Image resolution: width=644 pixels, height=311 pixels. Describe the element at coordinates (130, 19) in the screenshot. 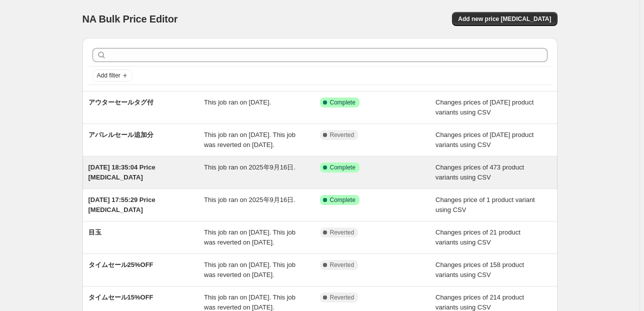

I see `span: NA Bulk Price Editor` at that location.